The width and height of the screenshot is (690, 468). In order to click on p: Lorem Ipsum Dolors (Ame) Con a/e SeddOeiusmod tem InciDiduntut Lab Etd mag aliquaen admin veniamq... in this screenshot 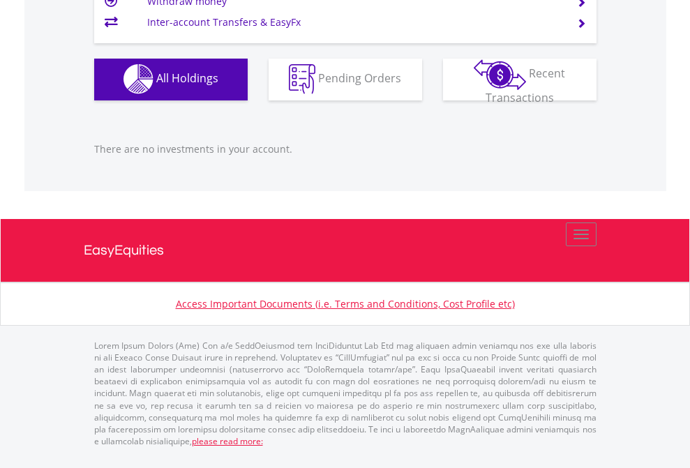, I will do `click(345, 393)`.